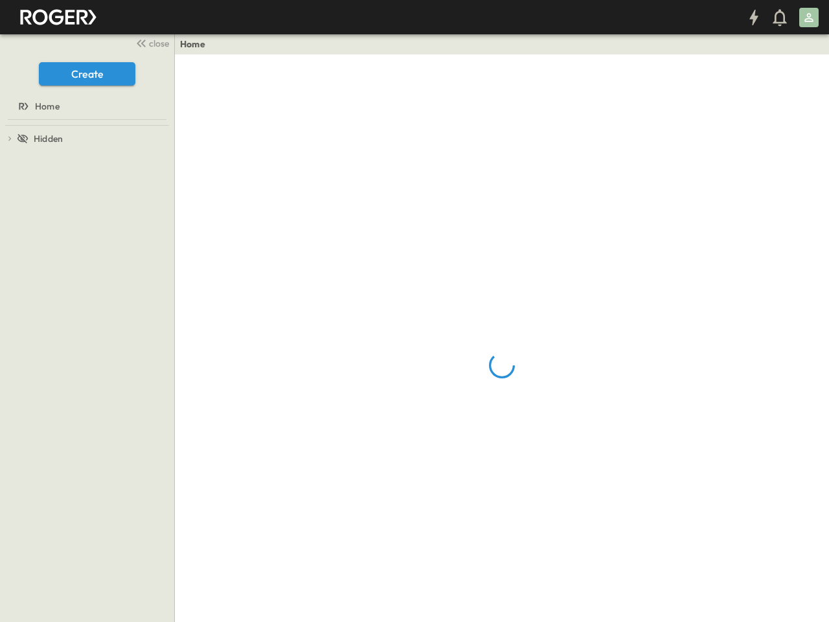  I want to click on nav: breadcrumbs, so click(196, 44).